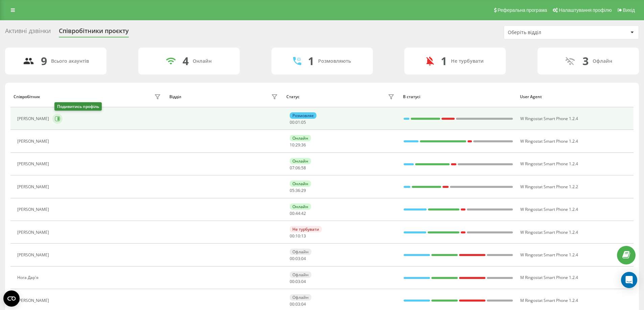  Describe the element at coordinates (186, 61) in the screenshot. I see `div: 4` at that location.